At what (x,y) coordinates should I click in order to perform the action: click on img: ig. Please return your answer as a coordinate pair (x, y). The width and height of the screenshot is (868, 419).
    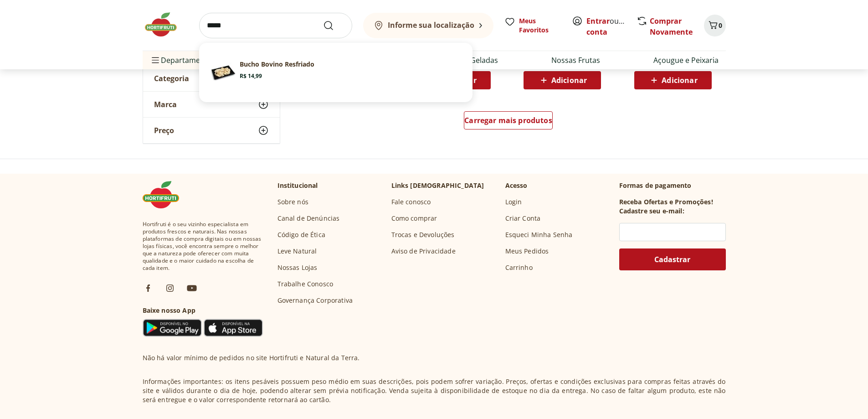
    Looking at the image, I should click on (170, 288).